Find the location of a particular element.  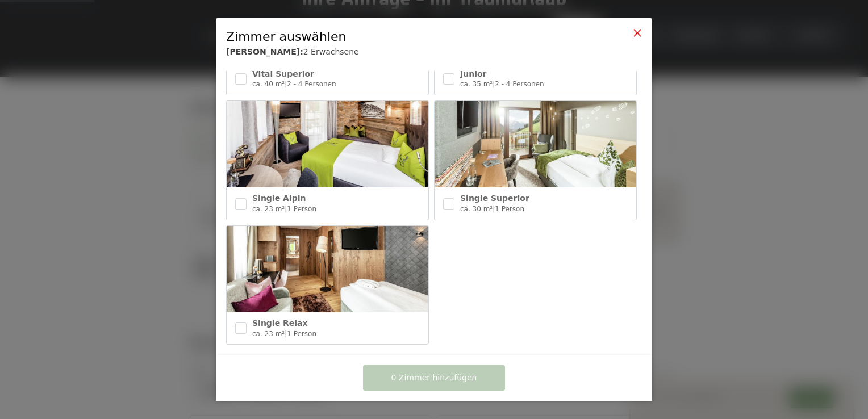

span: ca. 40 m² is located at coordinates (268, 84).